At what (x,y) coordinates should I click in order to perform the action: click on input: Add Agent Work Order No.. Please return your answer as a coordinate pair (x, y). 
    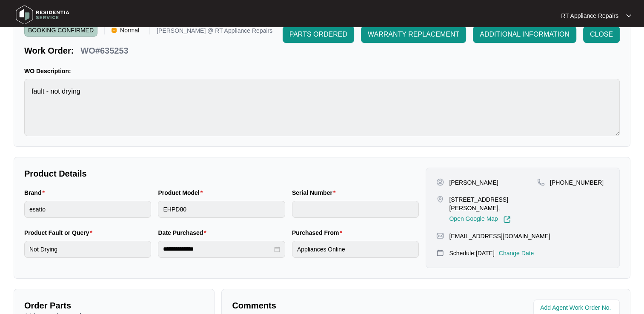
    Looking at the image, I should click on (577, 308).